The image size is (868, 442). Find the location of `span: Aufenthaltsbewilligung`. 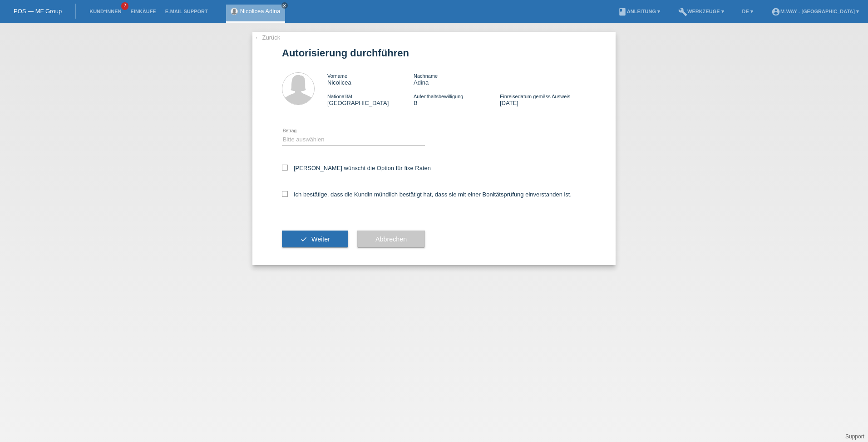

span: Aufenthaltsbewilligung is located at coordinates (438, 96).